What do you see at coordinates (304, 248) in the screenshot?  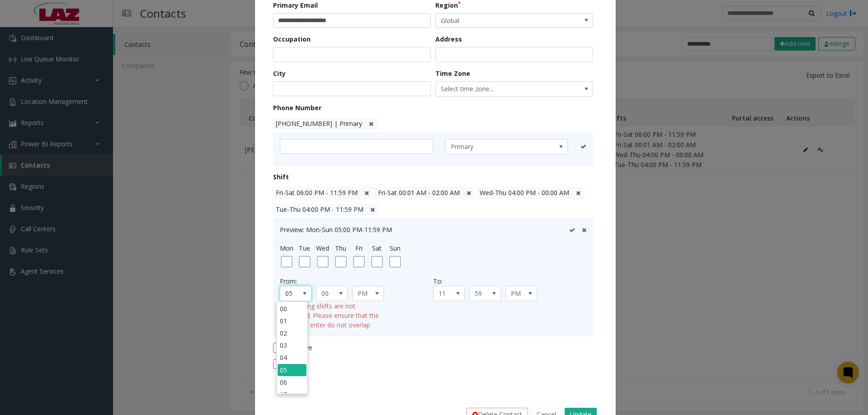 I see `label: Tue` at bounding box center [304, 248].